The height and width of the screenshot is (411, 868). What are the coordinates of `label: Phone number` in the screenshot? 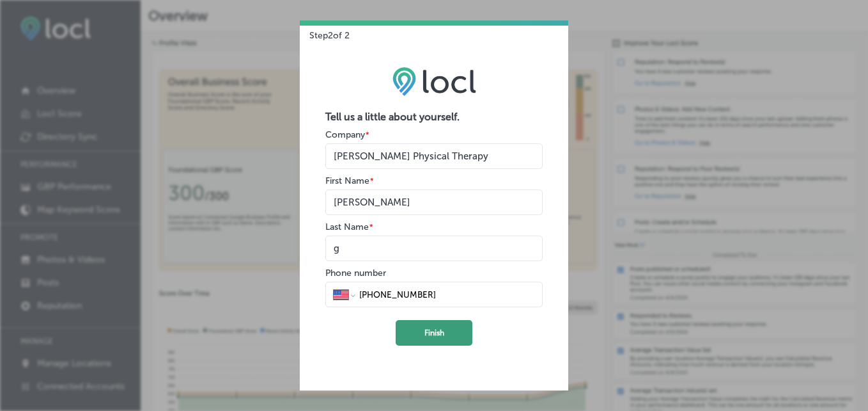 It's located at (356, 273).